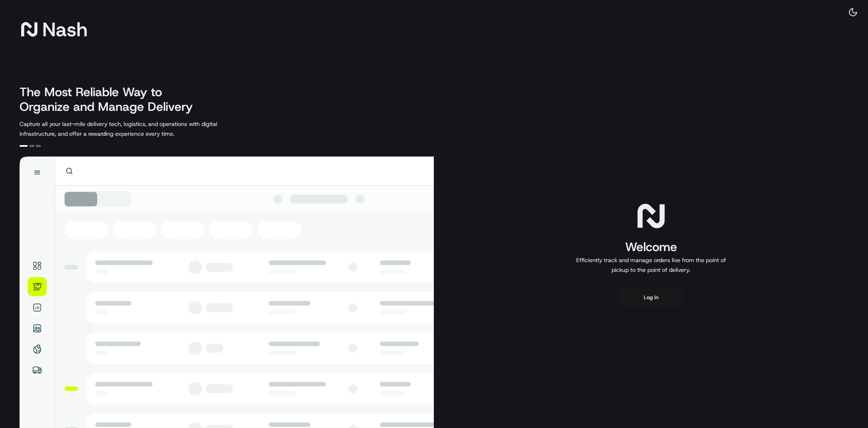 The image size is (868, 428). I want to click on p: Efficiently track and manage orders live from the point of pickup to the point of delivery., so click(651, 265).